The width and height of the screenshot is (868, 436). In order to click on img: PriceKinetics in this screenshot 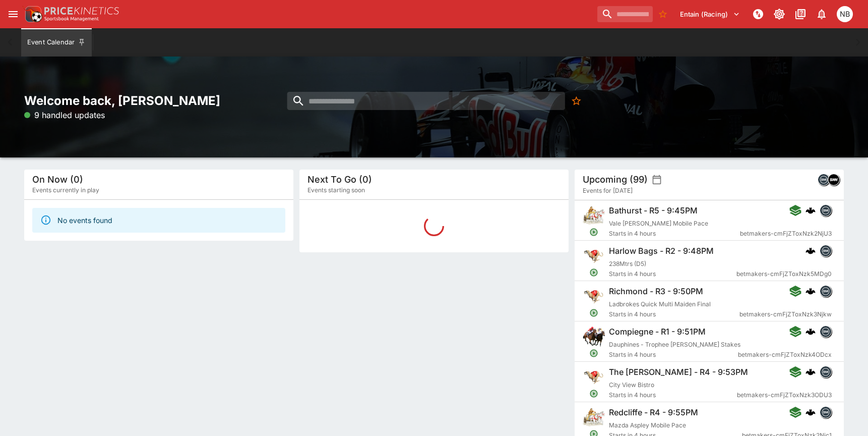, I will do `click(81, 10)`.